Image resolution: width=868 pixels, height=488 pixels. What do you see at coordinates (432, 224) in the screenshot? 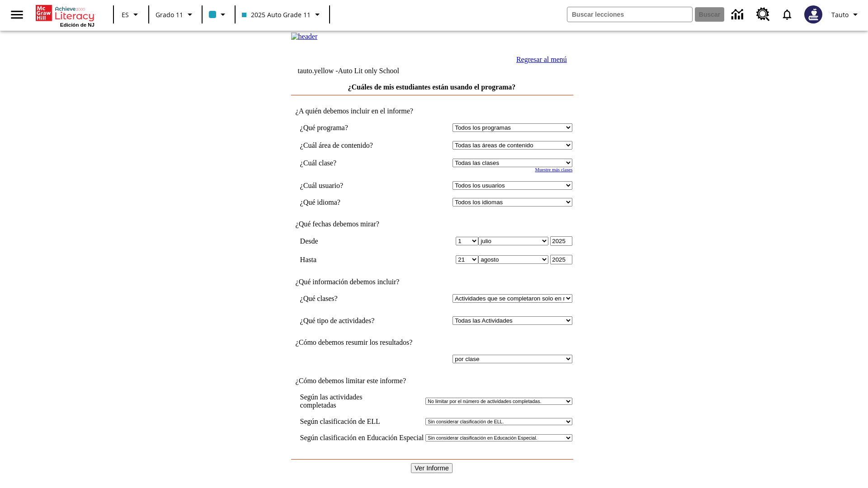
I see `td: ¿Qué fechas debemos mirar?` at bounding box center [432, 224].